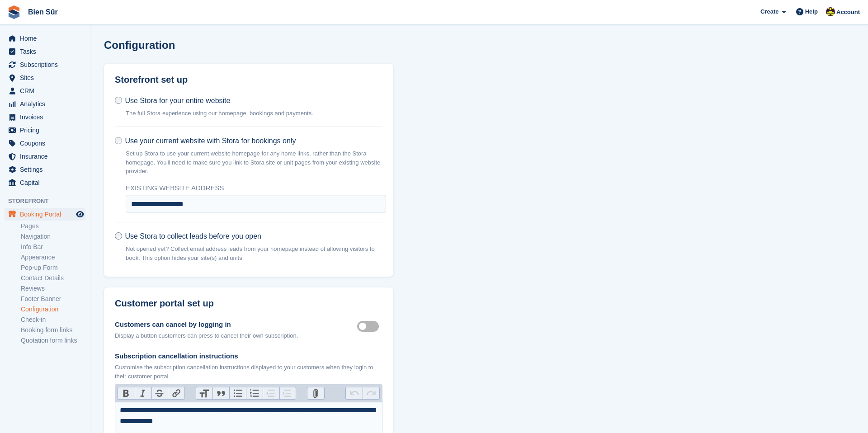 Image resolution: width=868 pixels, height=433 pixels. What do you see at coordinates (126, 394) in the screenshot?
I see `button: Bold` at bounding box center [126, 394].